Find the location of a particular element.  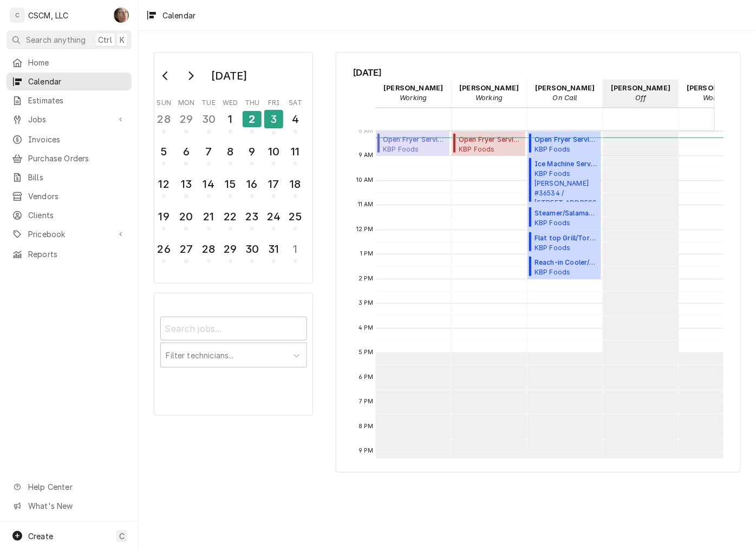

span: 10 AM is located at coordinates (365, 181).